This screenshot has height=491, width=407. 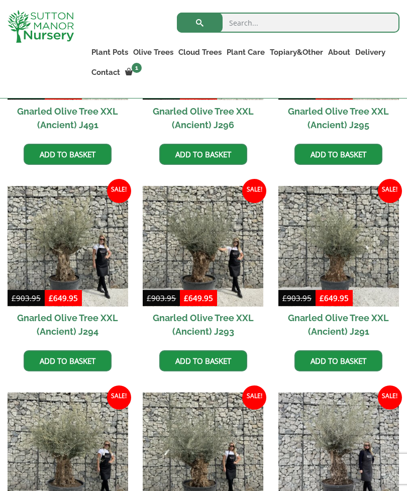 What do you see at coordinates (110, 52) in the screenshot?
I see `a: Plant Pots` at bounding box center [110, 52].